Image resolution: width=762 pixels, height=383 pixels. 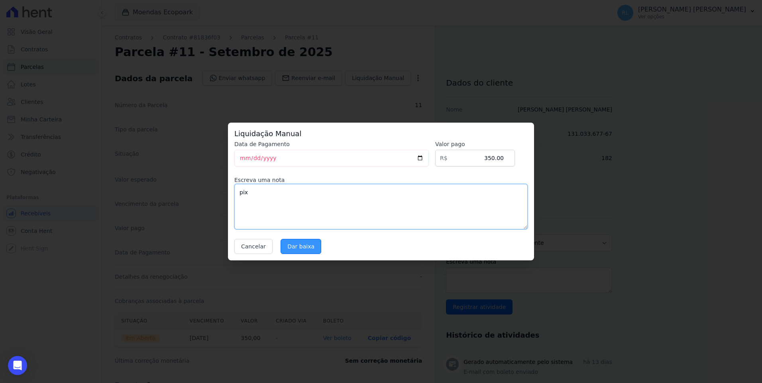 What do you see at coordinates (301, 247) in the screenshot?
I see `input: Dar baixa` at bounding box center [301, 247].